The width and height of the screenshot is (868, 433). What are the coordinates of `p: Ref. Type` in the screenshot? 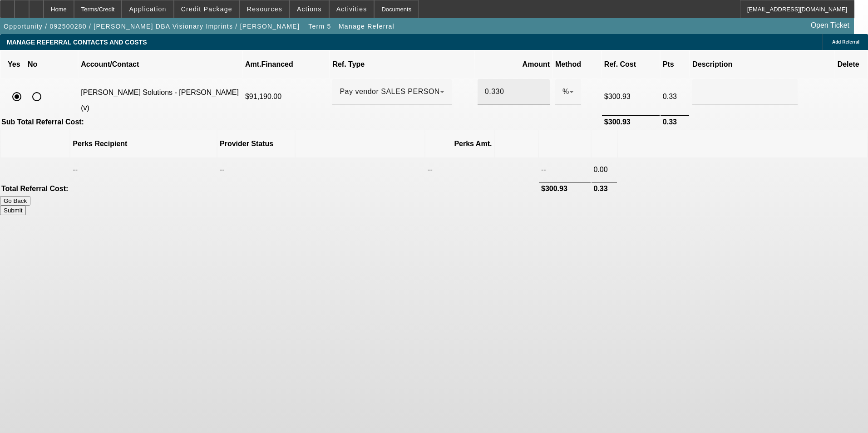 It's located at (402, 64).